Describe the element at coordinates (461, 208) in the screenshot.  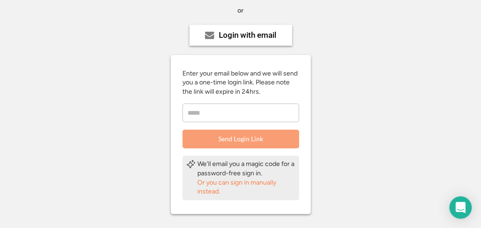
I see `div: Open Intercom Messenger` at that location.